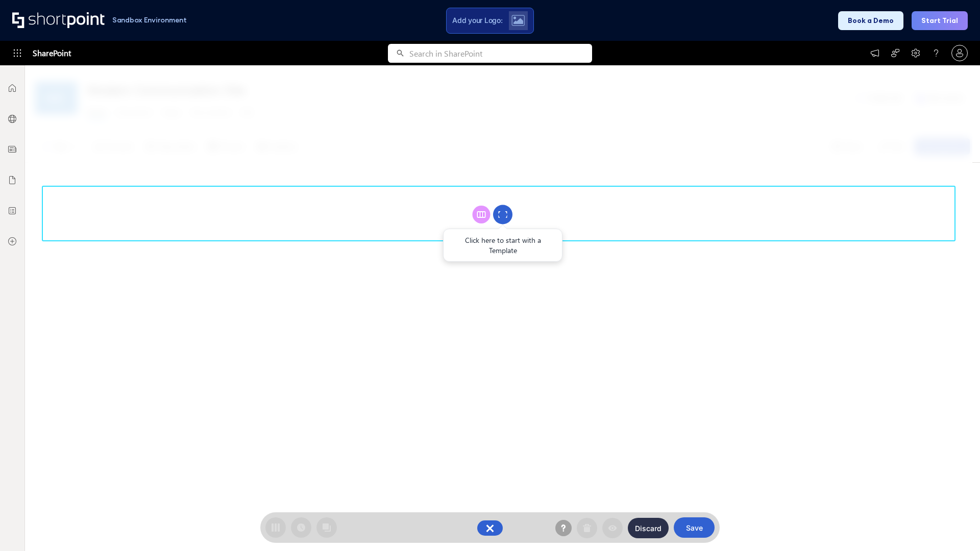 Image resolution: width=980 pixels, height=551 pixels. I want to click on input: Search in SharePoint, so click(501, 53).